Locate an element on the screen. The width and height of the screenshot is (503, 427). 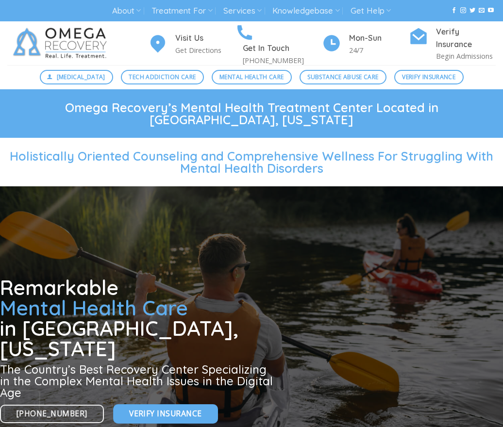
a: Mental Health Care is located at coordinates (251, 77).